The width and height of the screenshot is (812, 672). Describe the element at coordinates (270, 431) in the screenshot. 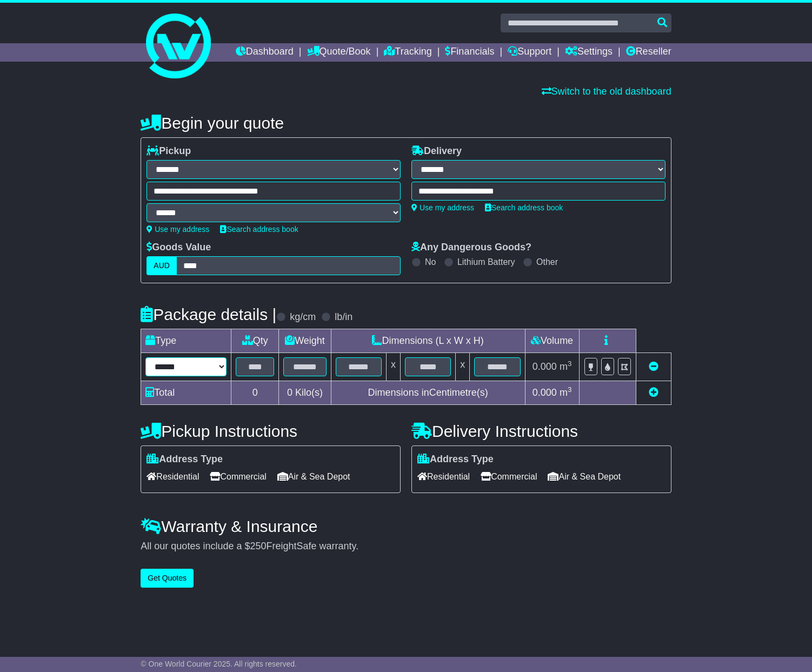

I see `h4: Pickup Instructions` at that location.